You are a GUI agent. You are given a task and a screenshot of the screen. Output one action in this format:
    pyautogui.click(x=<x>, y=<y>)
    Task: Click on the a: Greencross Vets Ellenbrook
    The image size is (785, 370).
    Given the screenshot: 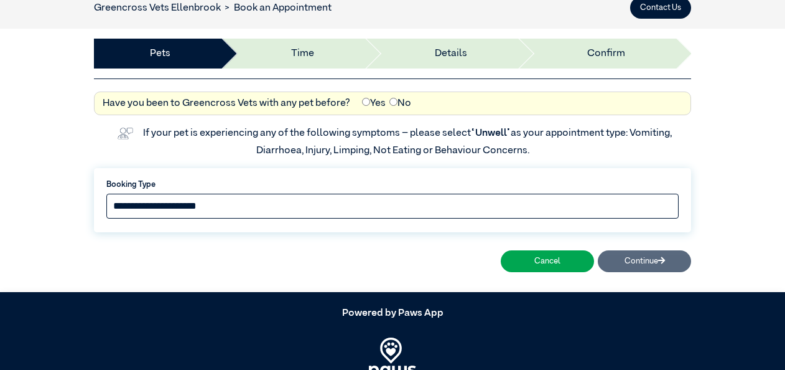 What is the action you would take?
    pyautogui.click(x=157, y=8)
    